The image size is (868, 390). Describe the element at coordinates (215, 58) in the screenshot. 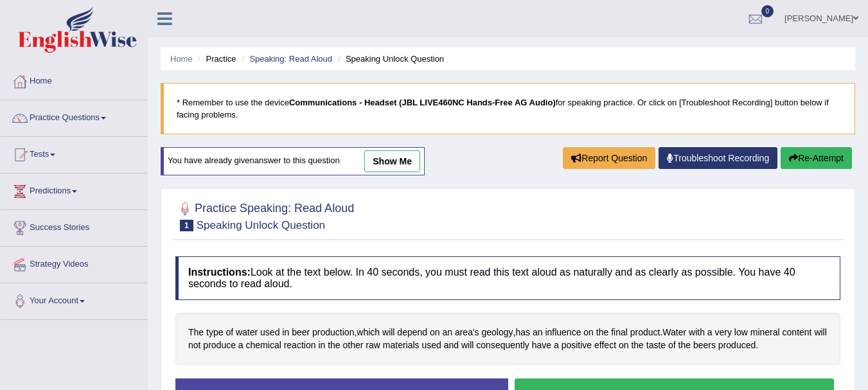

I see `li: Practice` at that location.